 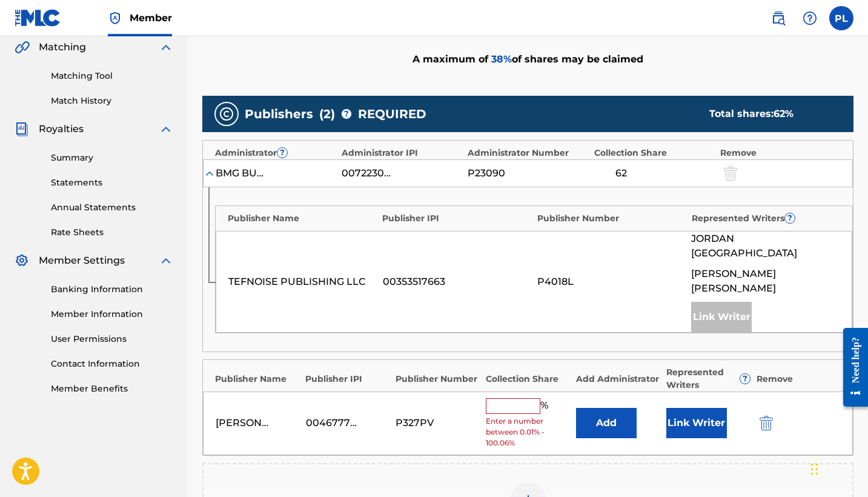 What do you see at coordinates (112, 388) in the screenshot?
I see `a: Member Benefits` at bounding box center [112, 388].